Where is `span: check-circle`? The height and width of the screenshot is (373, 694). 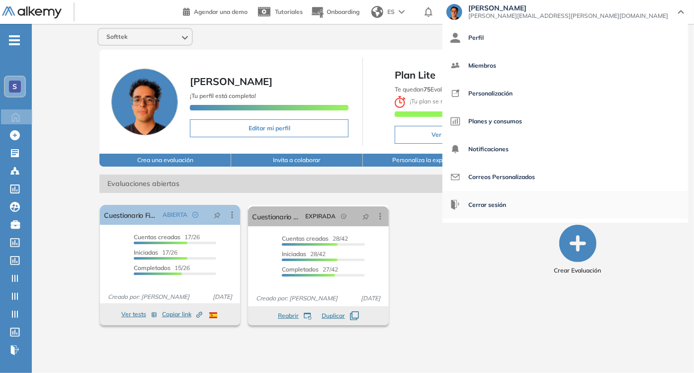 span: check-circle is located at coordinates (195, 215).